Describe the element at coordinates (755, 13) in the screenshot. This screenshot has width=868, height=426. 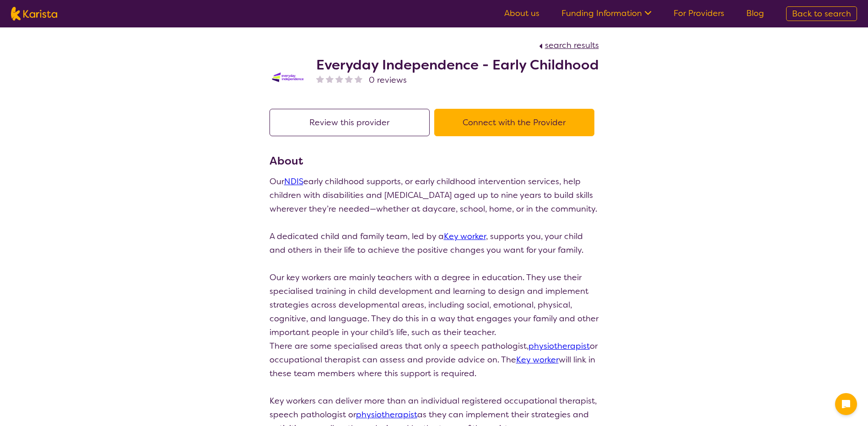
I see `a: Blog` at that location.